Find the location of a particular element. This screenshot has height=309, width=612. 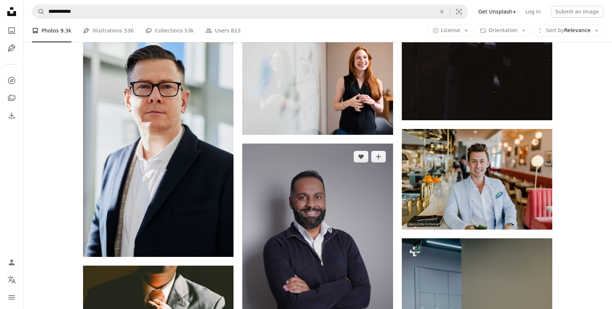

a: Collections 53k is located at coordinates (169, 31).